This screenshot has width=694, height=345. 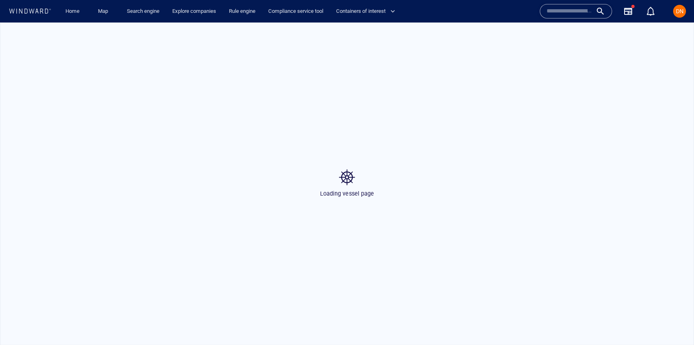 I want to click on div: Notification center, so click(x=650, y=11).